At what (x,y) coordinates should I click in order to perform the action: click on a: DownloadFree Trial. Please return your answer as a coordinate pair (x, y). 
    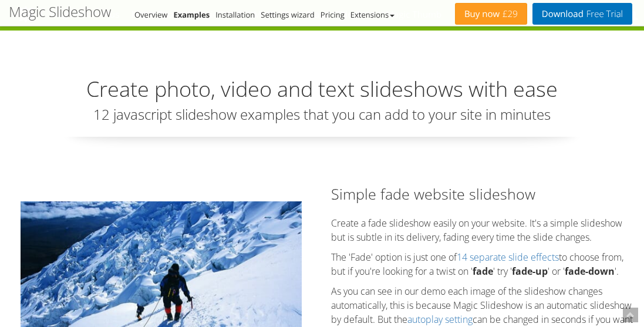
    Looking at the image, I should click on (582, 14).